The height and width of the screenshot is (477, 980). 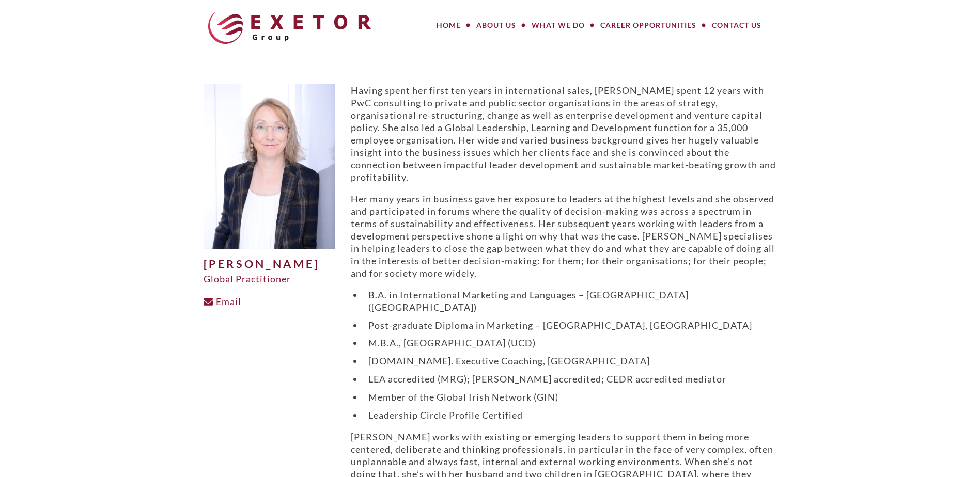 What do you see at coordinates (269, 279) in the screenshot?
I see `div: Global Practitioner` at bounding box center [269, 279].